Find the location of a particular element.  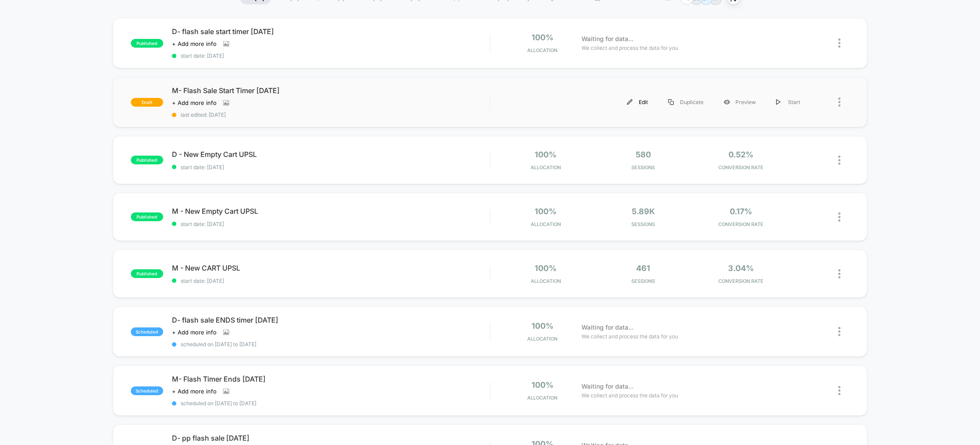

div: Edit is located at coordinates (637, 101).